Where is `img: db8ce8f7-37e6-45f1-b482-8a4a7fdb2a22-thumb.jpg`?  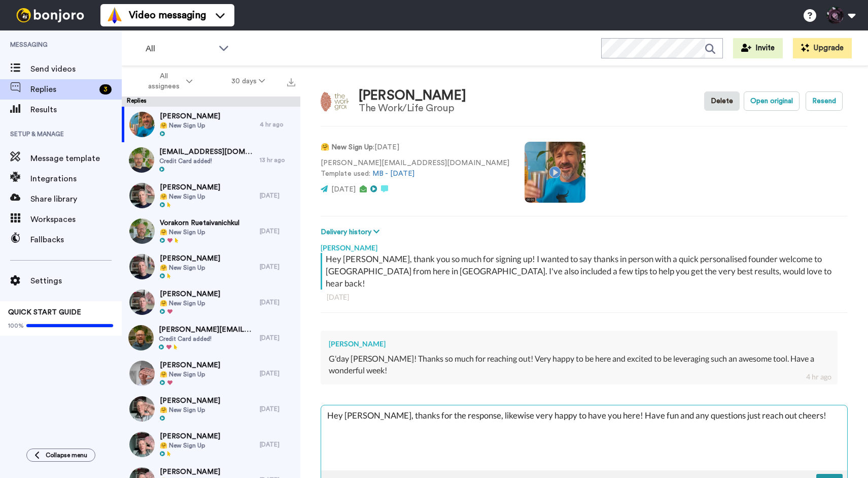 img: db8ce8f7-37e6-45f1-b482-8a4a7fdb2a22-thumb.jpg is located at coordinates (142, 302).